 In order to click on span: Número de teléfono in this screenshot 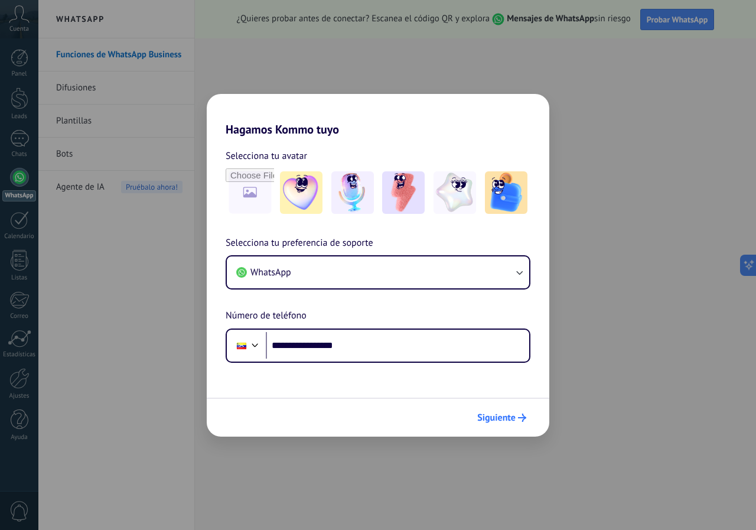, I will do `click(266, 316)`.